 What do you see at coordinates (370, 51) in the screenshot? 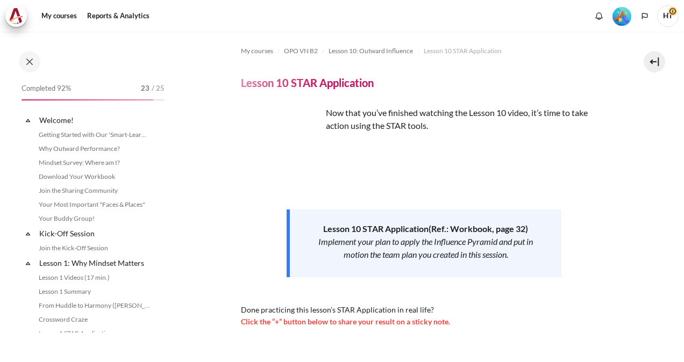
I see `span: Lesson 10: Outward Influence` at bounding box center [370, 51].